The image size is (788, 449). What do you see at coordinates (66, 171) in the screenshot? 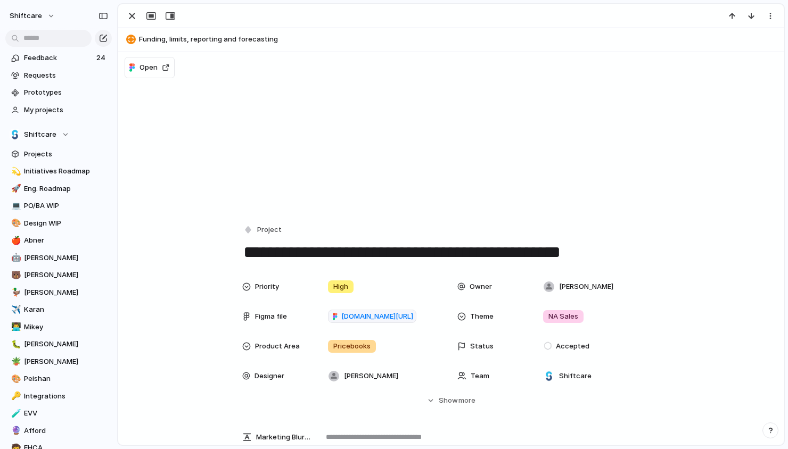
I see `span: Initiatives Roadmap` at bounding box center [66, 171].